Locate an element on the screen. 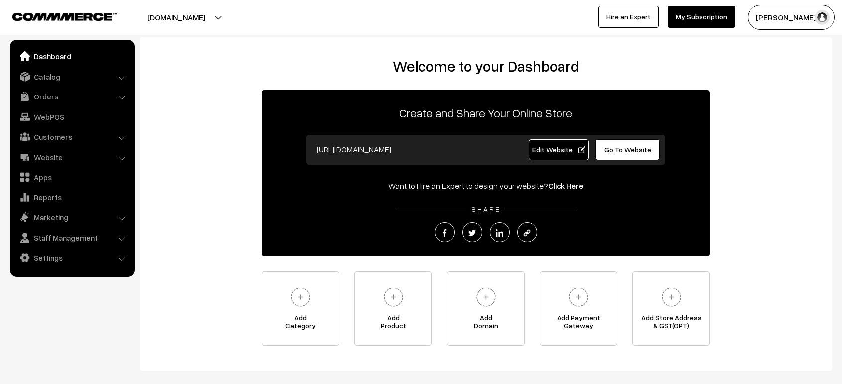  a: Apps is located at coordinates (72, 177).